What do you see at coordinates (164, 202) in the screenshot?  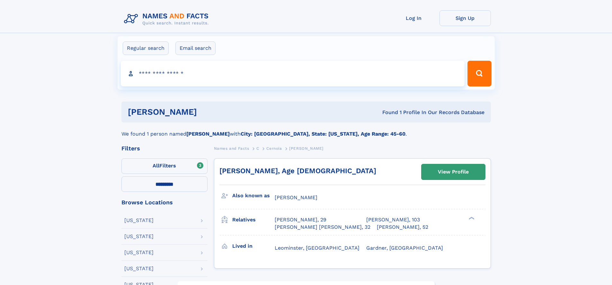 I see `div: Browse Locations` at bounding box center [164, 202].